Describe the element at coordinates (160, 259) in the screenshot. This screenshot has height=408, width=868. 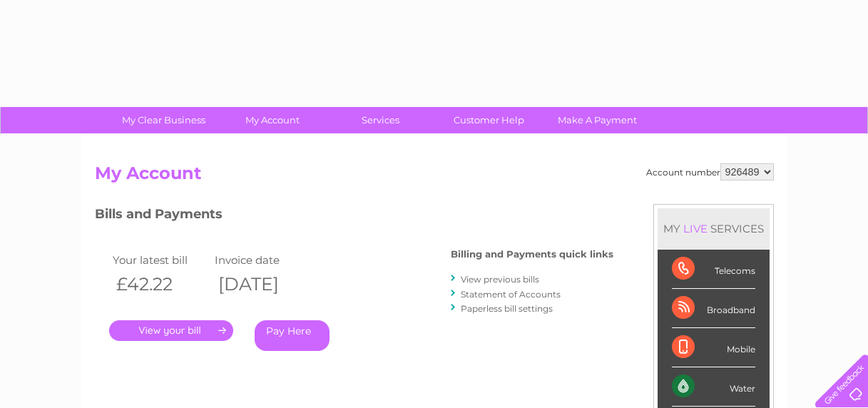
I see `td: Your latest bill` at that location.